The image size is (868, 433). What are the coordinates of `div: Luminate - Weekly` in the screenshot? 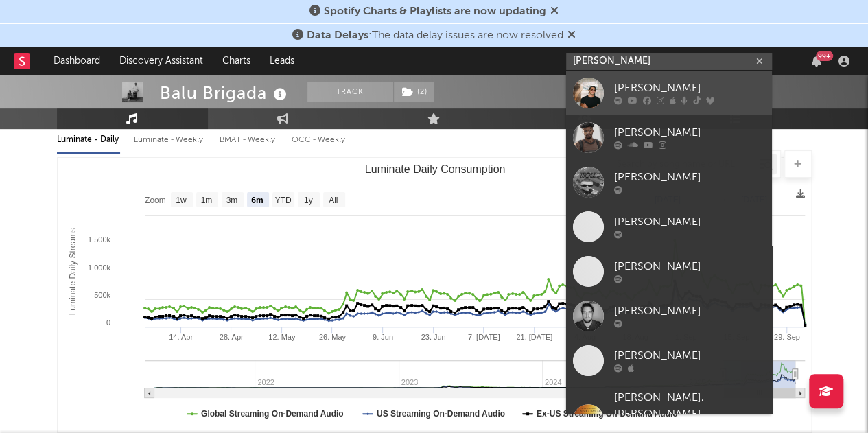 It's located at (169, 140).